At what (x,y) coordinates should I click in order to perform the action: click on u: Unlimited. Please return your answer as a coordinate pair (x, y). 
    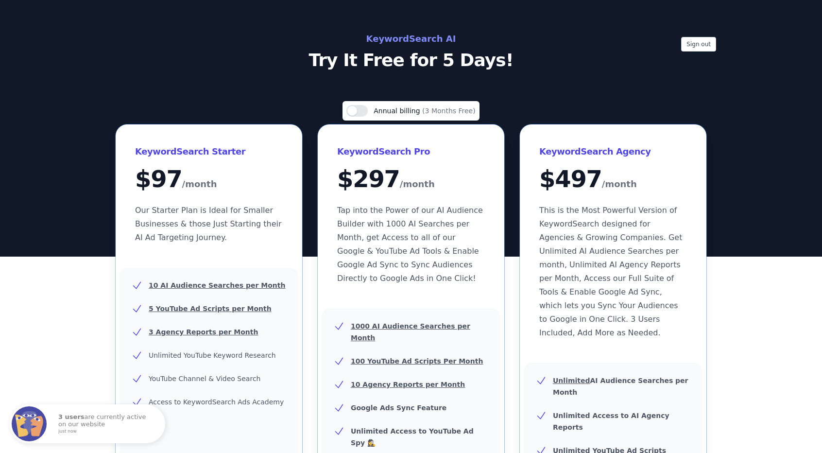
    Looking at the image, I should click on (572, 381).